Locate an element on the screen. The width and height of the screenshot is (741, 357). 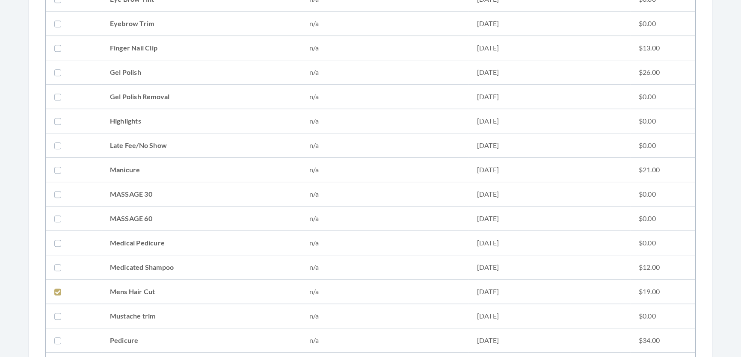
td: Eyebrow Trim is located at coordinates (201, 24).